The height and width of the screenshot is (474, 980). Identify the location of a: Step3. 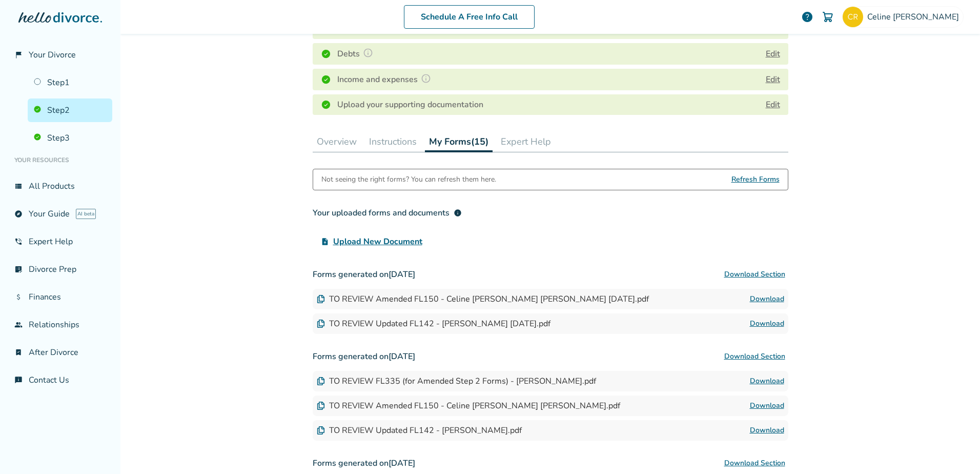
(69, 138).